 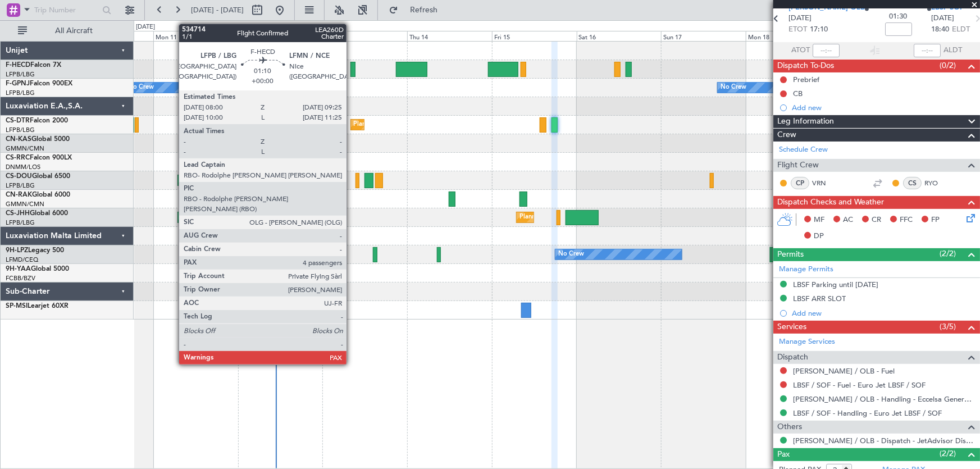 What do you see at coordinates (818, 220) in the screenshot?
I see `span: MF` at bounding box center [818, 220].